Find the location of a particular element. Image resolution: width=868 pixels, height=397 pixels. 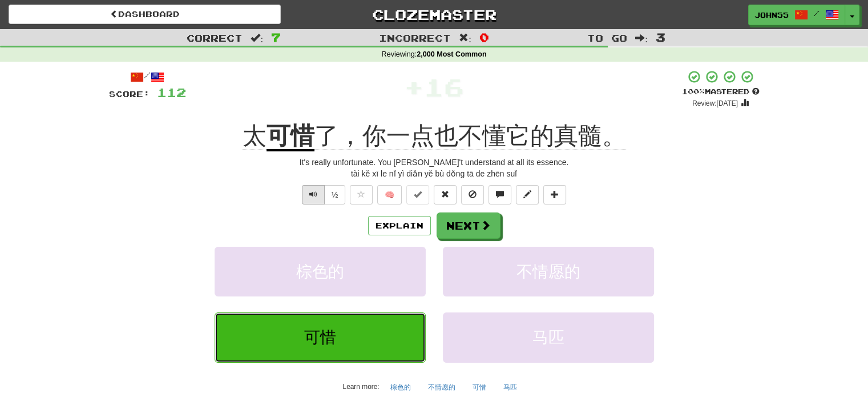

span: Score: is located at coordinates (130, 94).